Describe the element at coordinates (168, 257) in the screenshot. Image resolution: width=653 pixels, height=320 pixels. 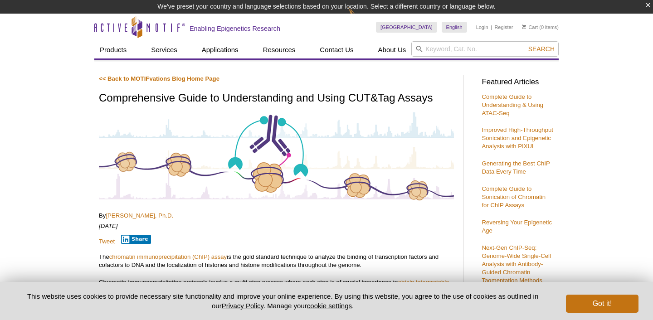
I see `a: chromatin immunoprecipitation (ChIP) assay` at that location.